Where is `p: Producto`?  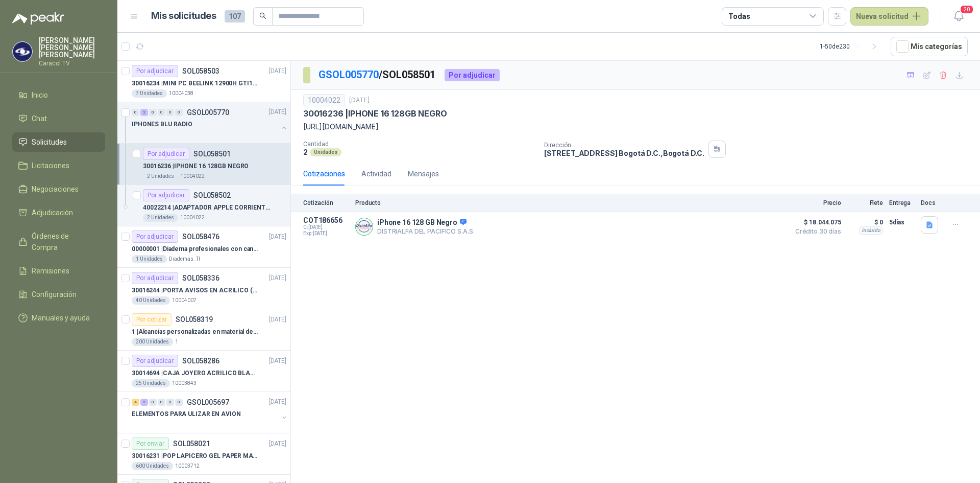 p: Producto is located at coordinates (570, 203).